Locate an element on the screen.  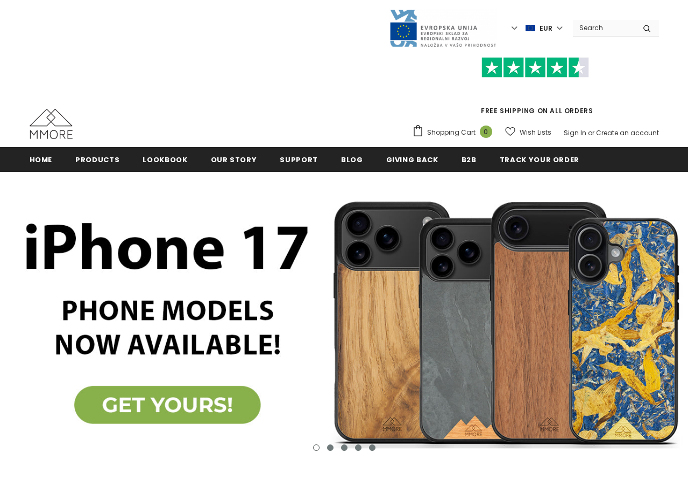
button: 3 is located at coordinates (344, 447).